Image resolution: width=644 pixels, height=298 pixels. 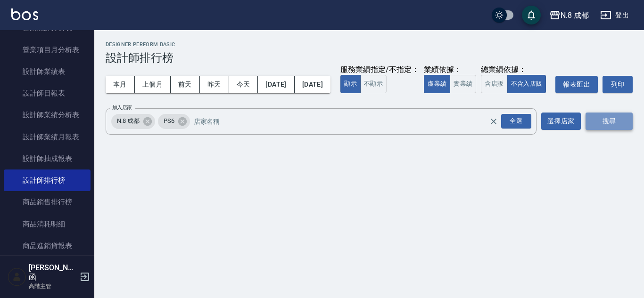 I want to click on div: 總業績依據：, so click(x=516, y=70).